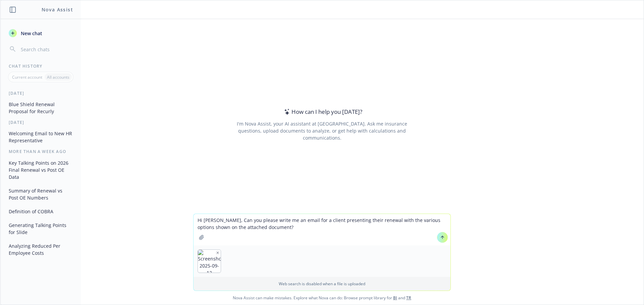  Describe the element at coordinates (395, 297) in the screenshot. I see `a: BI` at that location.